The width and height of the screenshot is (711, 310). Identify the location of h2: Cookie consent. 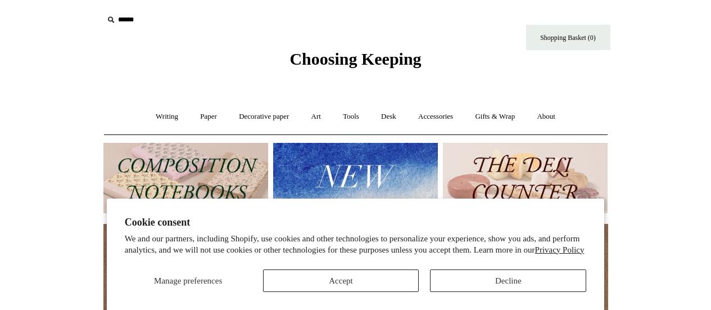
(356, 222).